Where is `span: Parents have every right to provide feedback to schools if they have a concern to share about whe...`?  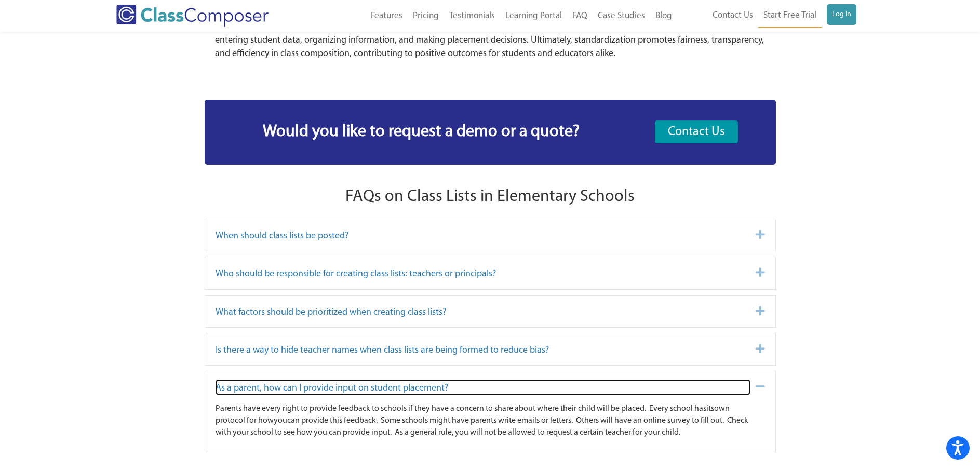 span: Parents have every right to provide feedback to schools if they have a concern to share about whe... is located at coordinates (461, 409).